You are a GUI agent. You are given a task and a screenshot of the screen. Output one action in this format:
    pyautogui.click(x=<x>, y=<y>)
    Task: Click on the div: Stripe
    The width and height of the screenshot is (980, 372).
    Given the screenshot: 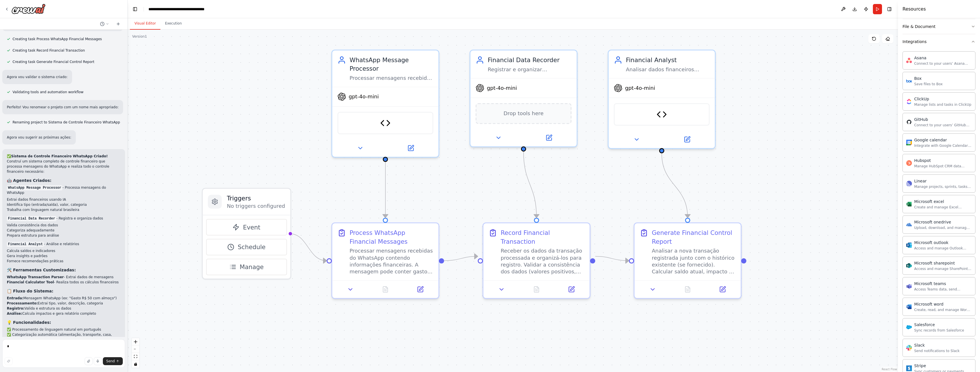 What is the action you would take?
    pyautogui.click(x=943, y=365)
    